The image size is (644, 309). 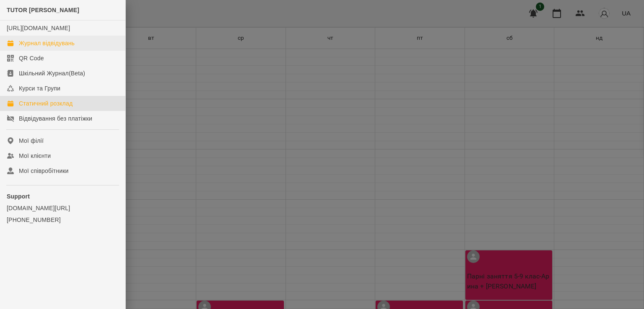 What do you see at coordinates (31, 58) in the screenshot?
I see `div: QR Code` at bounding box center [31, 58].